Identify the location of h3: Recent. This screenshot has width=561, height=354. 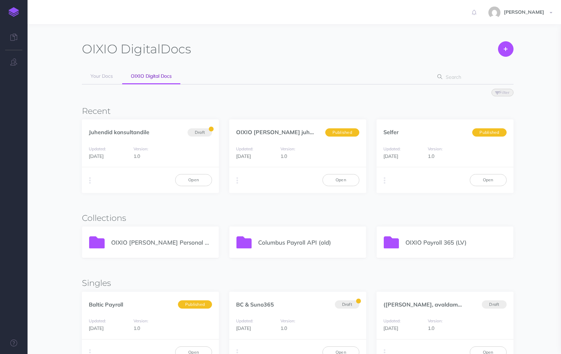
(298, 111).